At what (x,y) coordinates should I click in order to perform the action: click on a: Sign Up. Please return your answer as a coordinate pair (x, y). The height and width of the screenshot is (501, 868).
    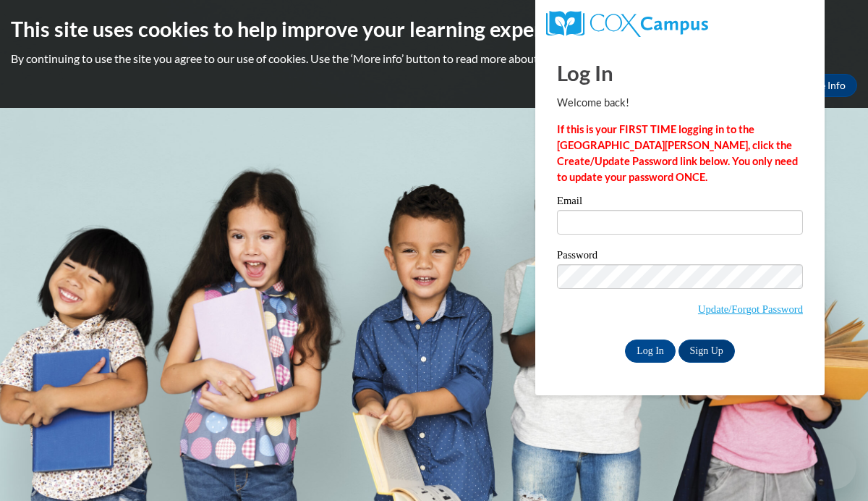
    Looking at the image, I should click on (707, 351).